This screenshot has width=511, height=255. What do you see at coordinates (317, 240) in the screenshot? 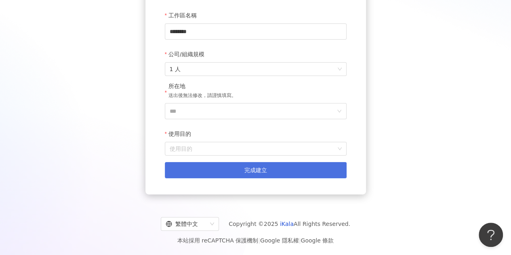
I see `a: Google 條款` at bounding box center [317, 240].